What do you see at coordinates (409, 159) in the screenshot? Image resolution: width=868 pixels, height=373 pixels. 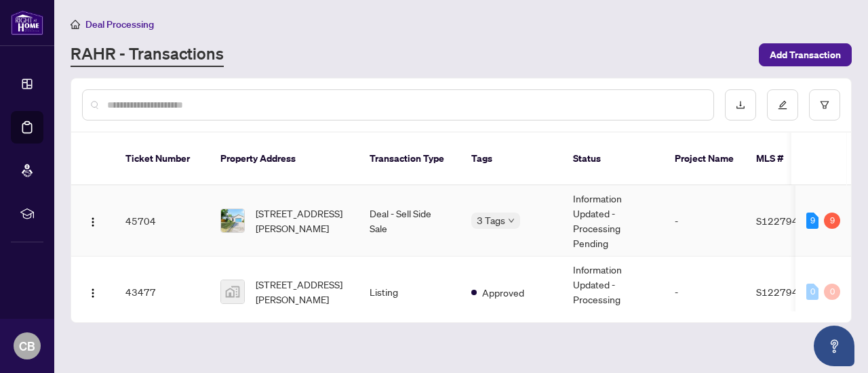 I see `th: Transaction Type` at bounding box center [409, 159].